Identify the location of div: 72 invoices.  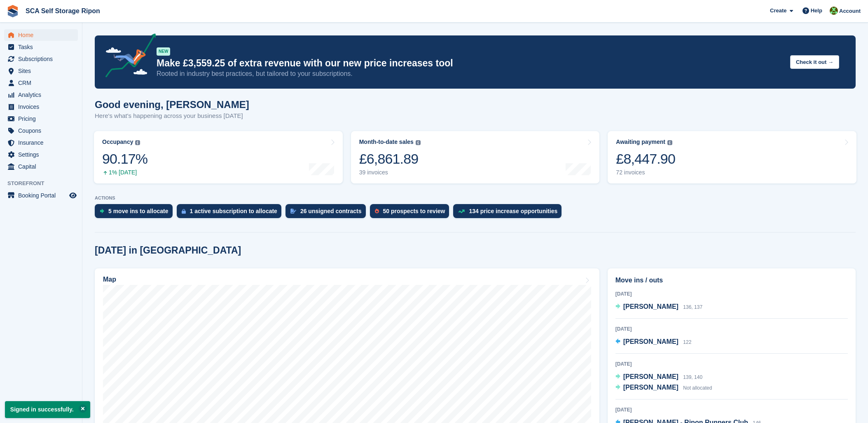
(645, 172).